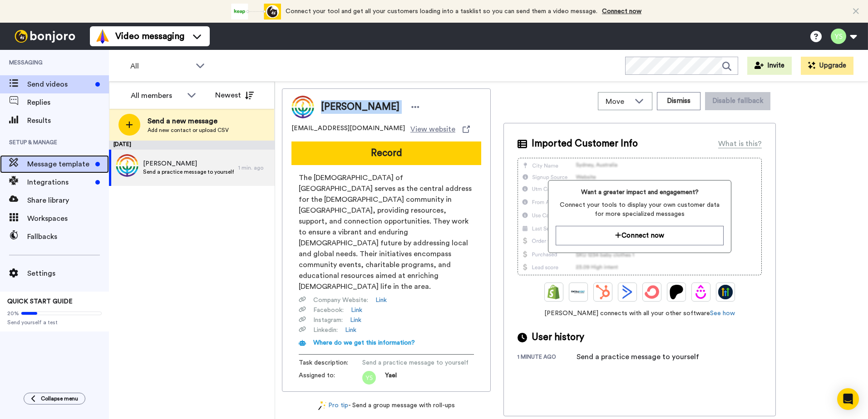 The height and width of the screenshot is (419, 868). Describe the element at coordinates (679, 101) in the screenshot. I see `button: Dismiss` at that location.